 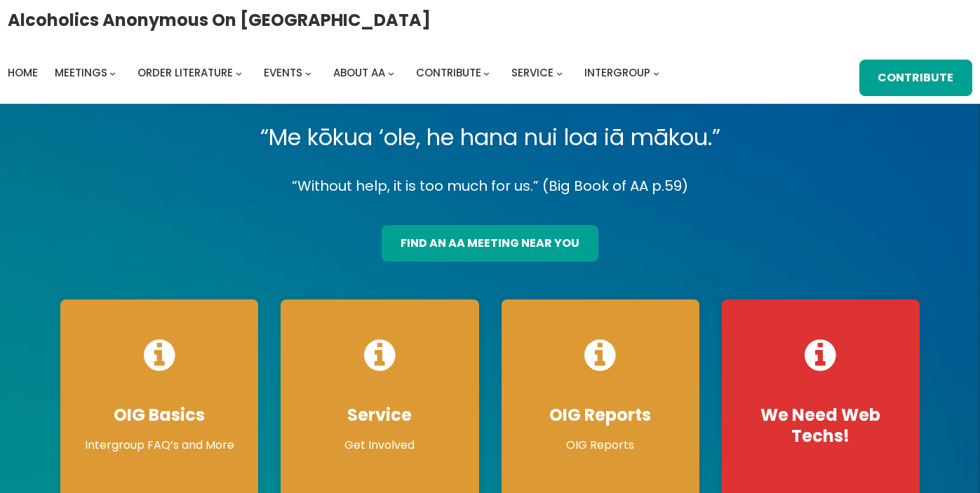 What do you see at coordinates (81, 73) in the screenshot?
I see `a: Meetings` at bounding box center [81, 73].